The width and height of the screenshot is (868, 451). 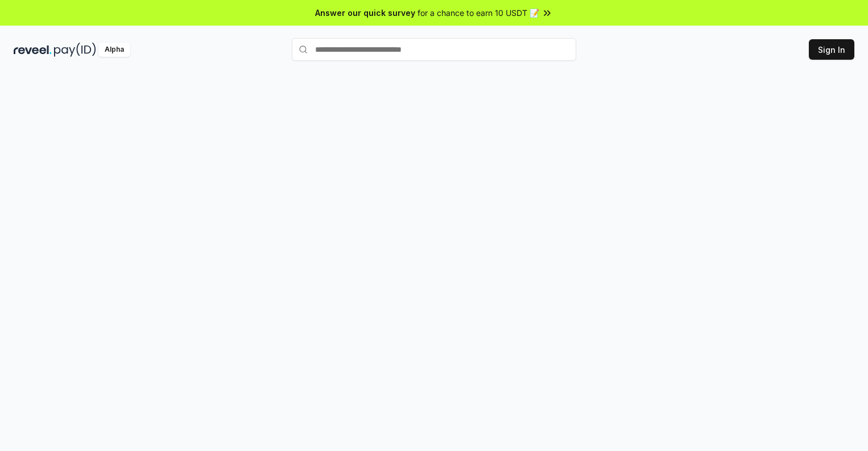 I want to click on img: reveel_dark, so click(x=33, y=49).